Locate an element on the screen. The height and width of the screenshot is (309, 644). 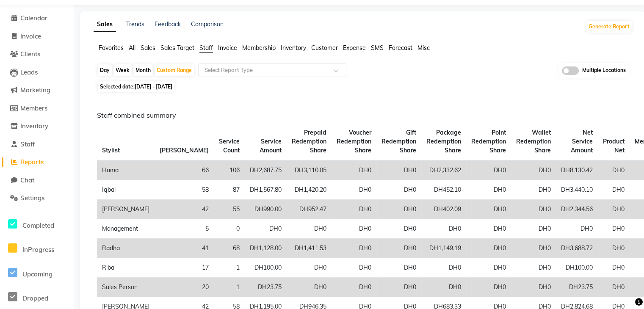
span: Customer is located at coordinates (324, 48).